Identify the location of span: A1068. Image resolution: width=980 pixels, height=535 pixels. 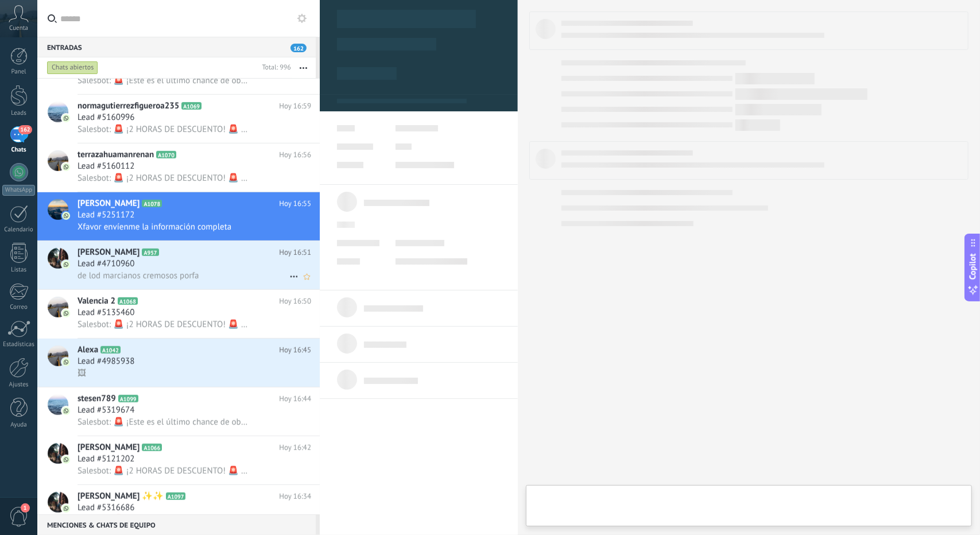
(127, 301).